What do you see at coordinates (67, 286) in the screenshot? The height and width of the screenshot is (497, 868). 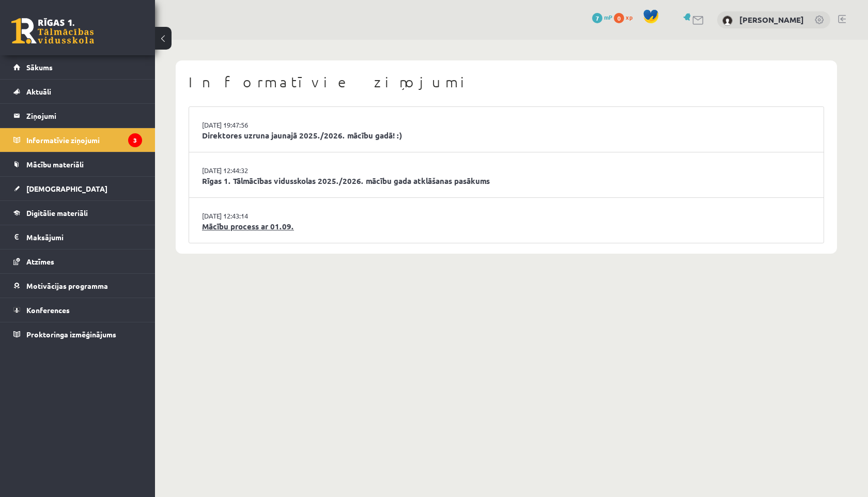 I see `span: Motivācijas programma` at bounding box center [67, 286].